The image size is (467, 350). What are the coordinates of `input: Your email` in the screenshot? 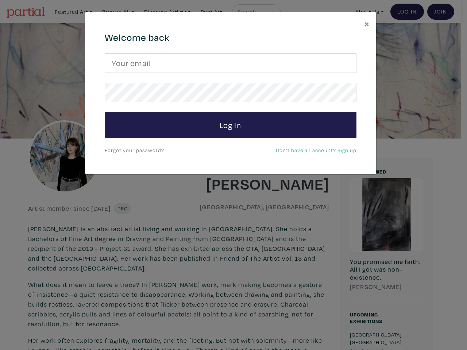 It's located at (230, 63).